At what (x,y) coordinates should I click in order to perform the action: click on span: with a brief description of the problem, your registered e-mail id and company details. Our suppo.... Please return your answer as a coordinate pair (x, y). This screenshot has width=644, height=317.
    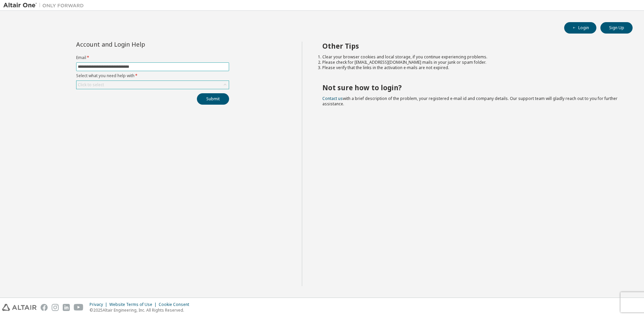
    Looking at the image, I should click on (470, 101).